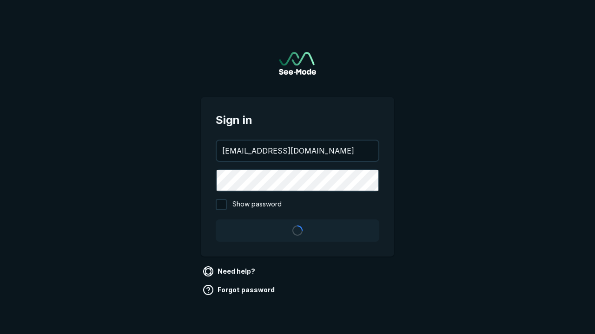  What do you see at coordinates (297, 63) in the screenshot?
I see `img: See-Mode Logo` at bounding box center [297, 63].